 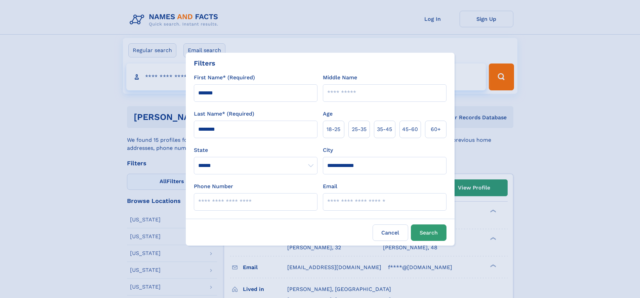 What do you see at coordinates (340, 78) in the screenshot?
I see `label: Middle Name` at bounding box center [340, 78].